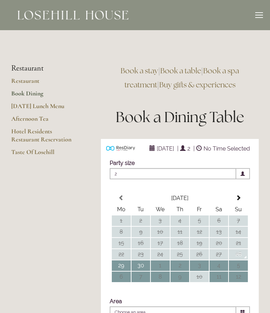 This screenshot has width=270, height=313. I want to click on td: 20, so click(219, 243).